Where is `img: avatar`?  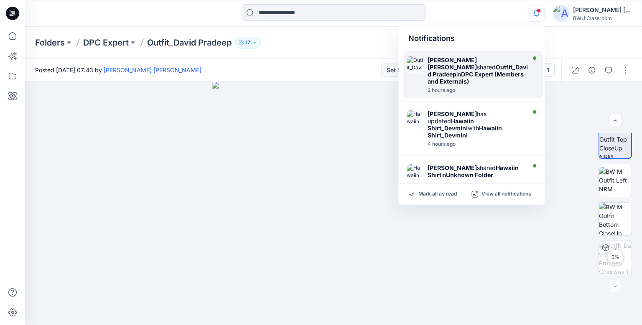 img: avatar is located at coordinates (562, 13).